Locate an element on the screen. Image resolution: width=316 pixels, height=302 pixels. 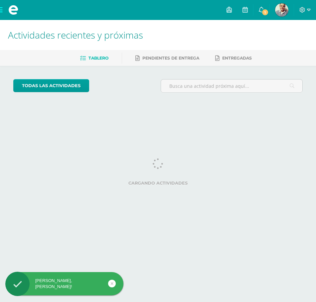
span: Actividades recientes y próximas is located at coordinates (76, 35).